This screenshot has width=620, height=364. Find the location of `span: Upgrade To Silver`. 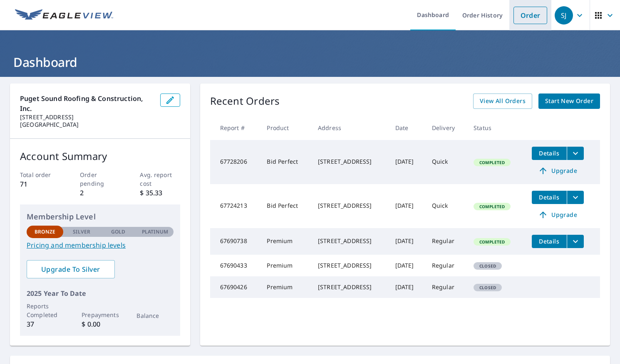

span: Upgrade To Silver is located at coordinates (71, 269).